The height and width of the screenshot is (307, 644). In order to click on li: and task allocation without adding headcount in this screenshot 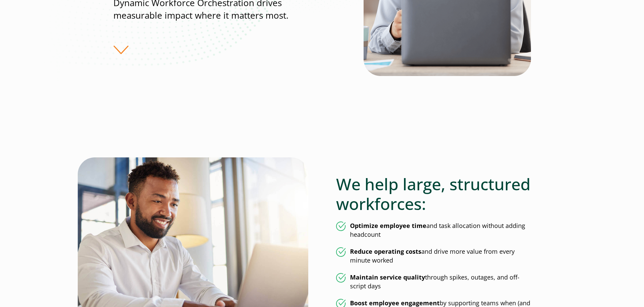, I will do `click(434, 230)`.